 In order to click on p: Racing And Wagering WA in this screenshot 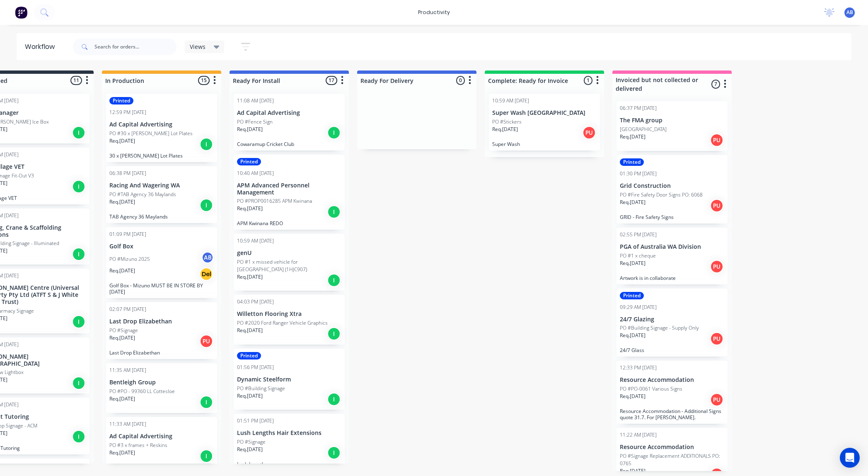, I will do `click(162, 185)`.